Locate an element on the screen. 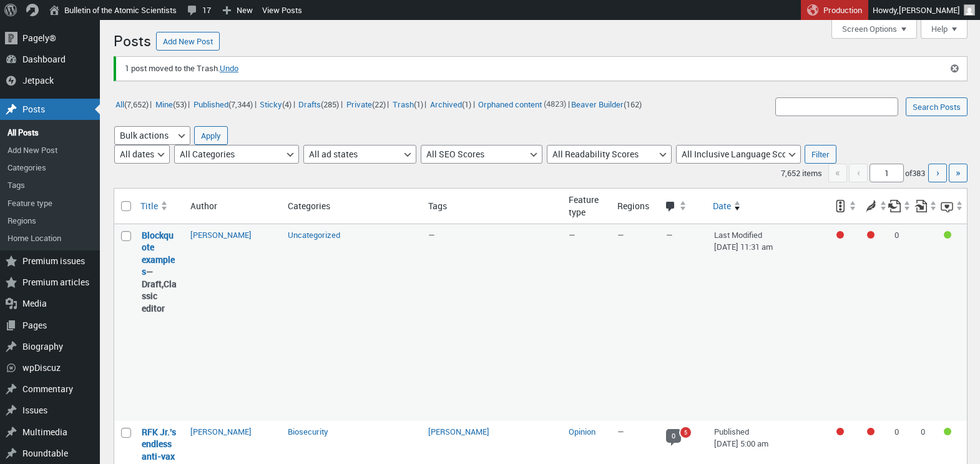  a: Archived(1) is located at coordinates (450, 103).